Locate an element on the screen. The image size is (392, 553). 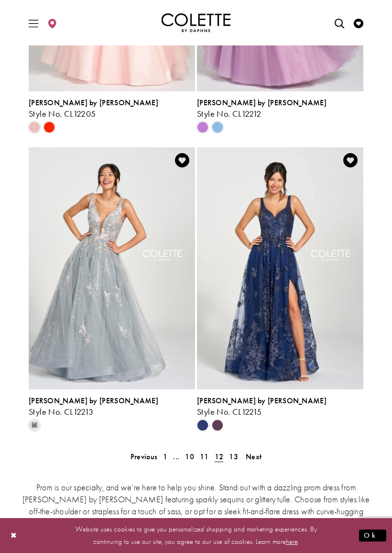
a: 13 is located at coordinates (233, 456).